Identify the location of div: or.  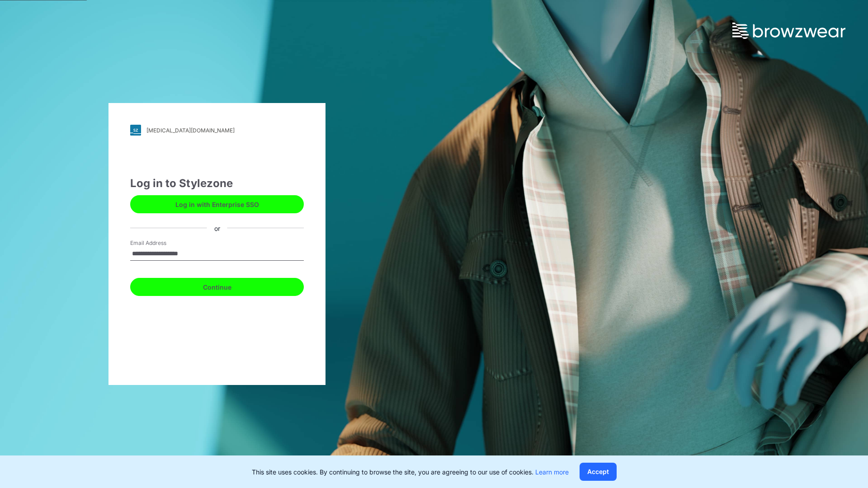
(217, 227).